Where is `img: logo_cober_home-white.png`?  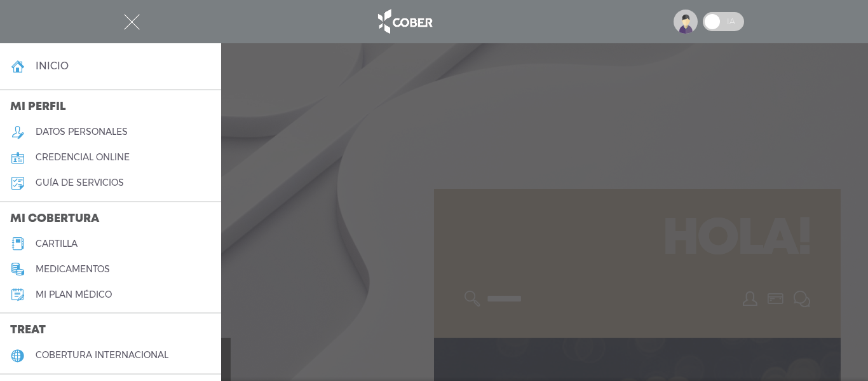
img: logo_cober_home-white.png is located at coordinates (404, 22).